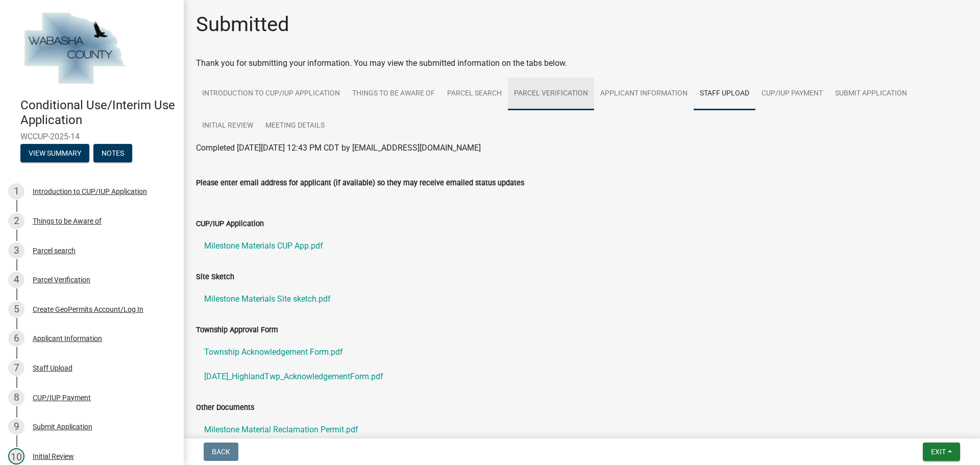  I want to click on h4: Conditional Use/Interim Use Application, so click(98, 113).